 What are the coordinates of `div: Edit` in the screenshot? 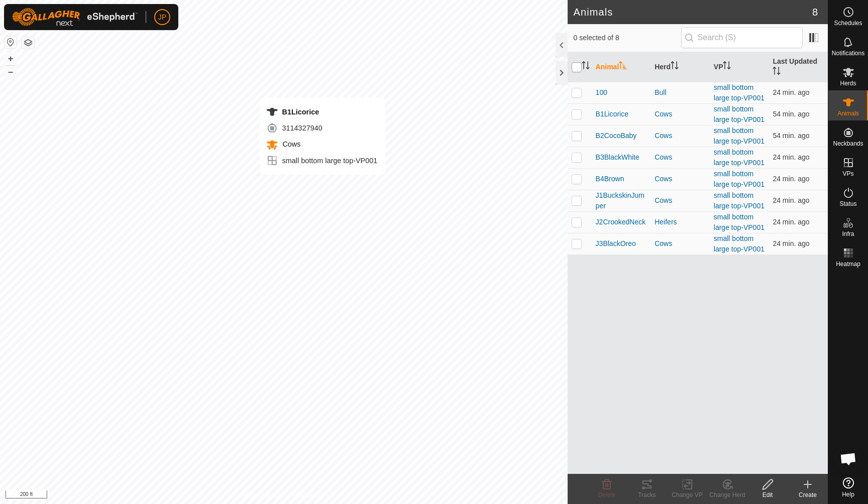 It's located at (767, 494).